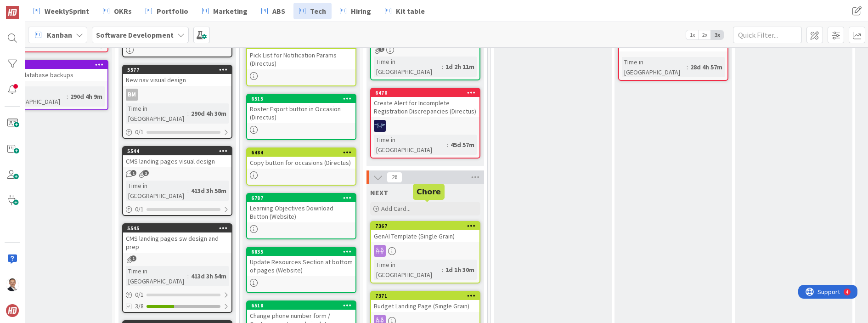 The height and width of the screenshot is (323, 868). Describe the element at coordinates (301, 266) in the screenshot. I see `div: Update Resources Section at bottom of pages (Website)` at that location.